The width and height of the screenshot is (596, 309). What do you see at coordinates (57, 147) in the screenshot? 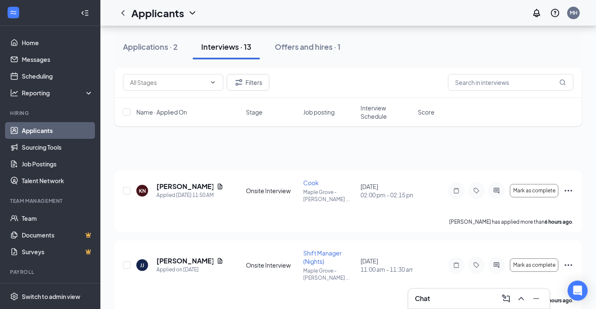
I see `a: Sourcing Tools` at bounding box center [57, 147].